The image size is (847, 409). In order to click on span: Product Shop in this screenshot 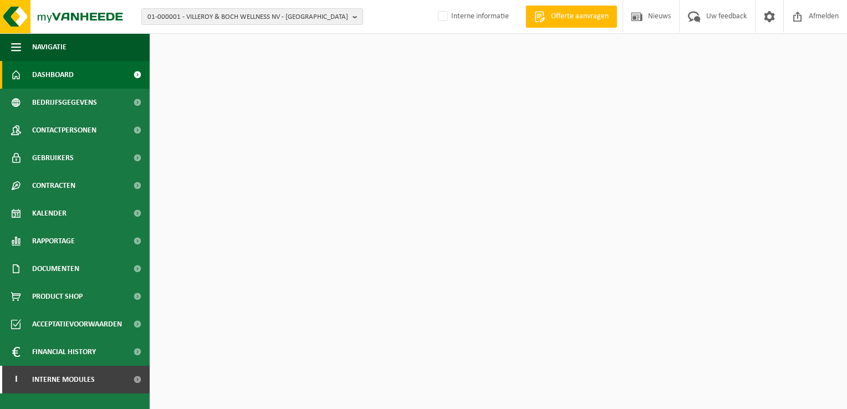, I will do `click(57, 297)`.